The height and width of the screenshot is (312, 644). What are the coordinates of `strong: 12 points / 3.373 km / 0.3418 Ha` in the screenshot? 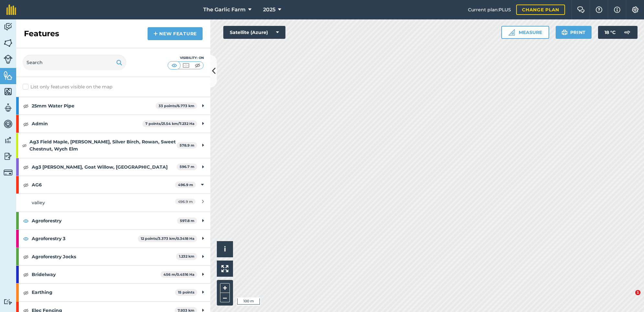 It's located at (167, 239).